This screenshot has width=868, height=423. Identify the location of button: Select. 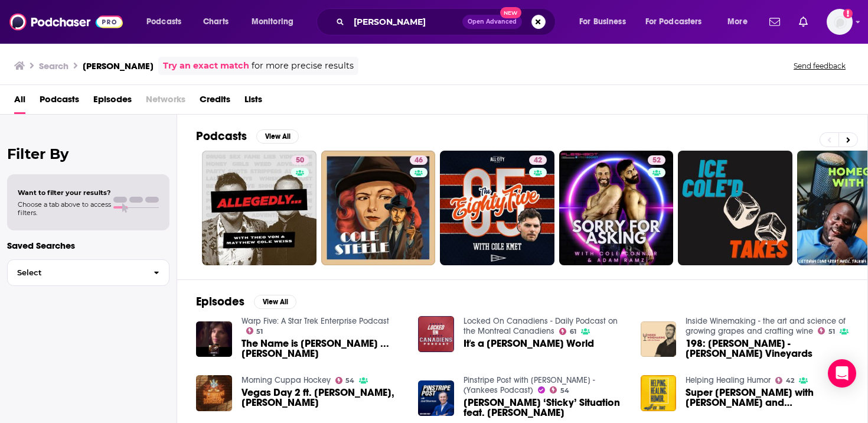
(88, 272).